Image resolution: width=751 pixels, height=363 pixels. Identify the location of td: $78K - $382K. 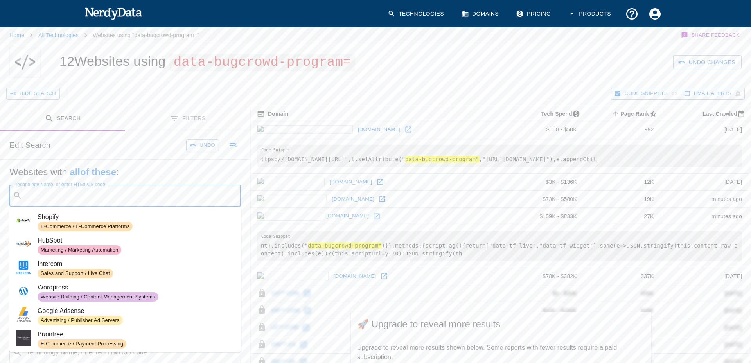
(542, 277).